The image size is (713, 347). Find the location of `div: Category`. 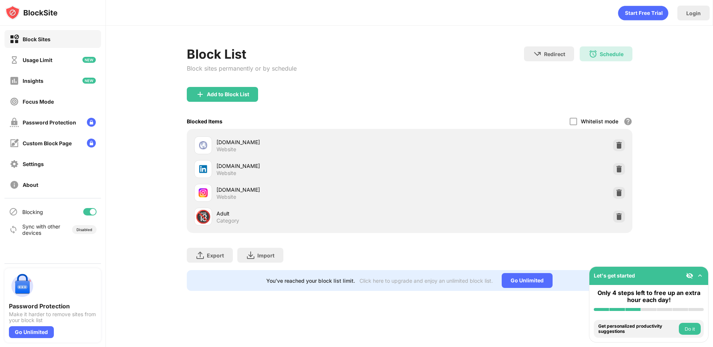

div: Category is located at coordinates (228, 221).